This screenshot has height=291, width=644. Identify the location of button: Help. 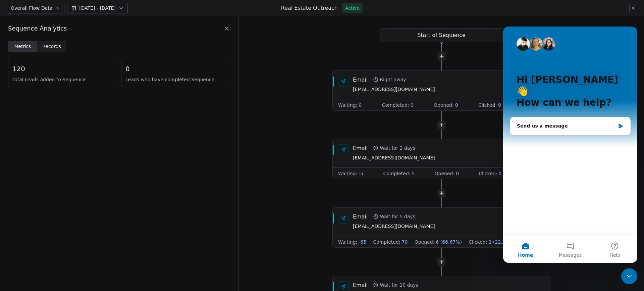
(111, 223).